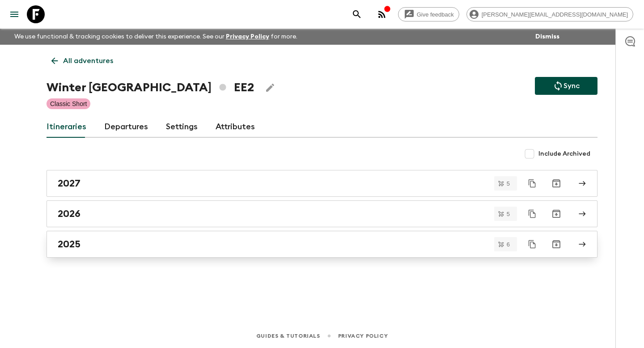 The image size is (644, 348). Describe the element at coordinates (181, 127) in the screenshot. I see `a: Settings` at that location.